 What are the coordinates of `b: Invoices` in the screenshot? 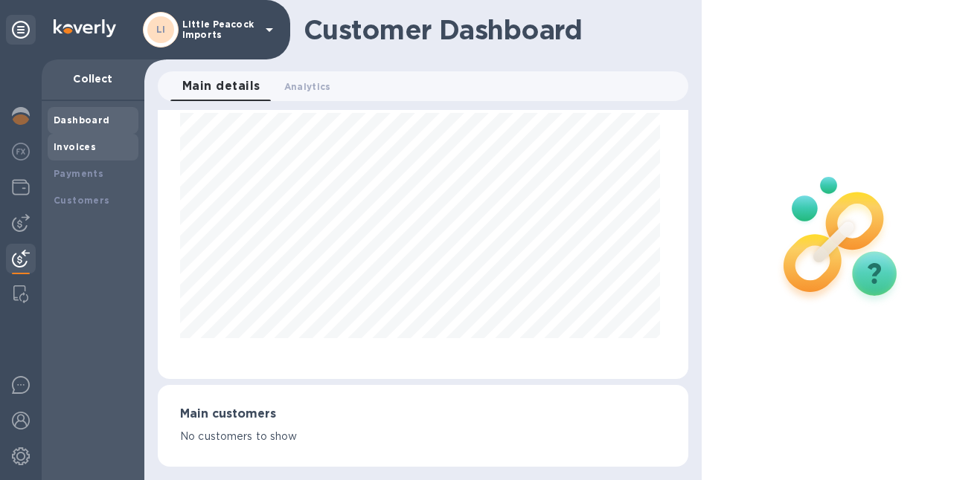 It's located at (75, 147).